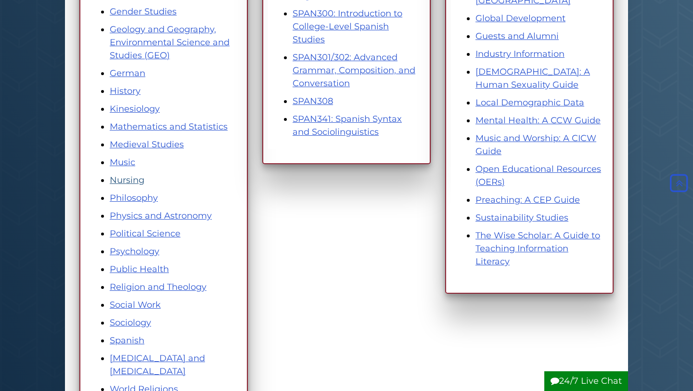  What do you see at coordinates (125, 91) in the screenshot?
I see `a: History` at bounding box center [125, 91].